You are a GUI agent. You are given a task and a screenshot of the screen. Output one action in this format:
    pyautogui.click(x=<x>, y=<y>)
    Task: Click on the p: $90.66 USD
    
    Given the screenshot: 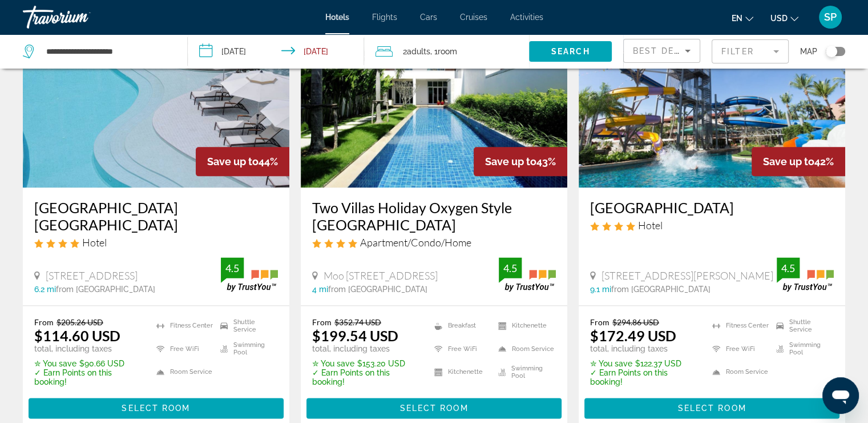 What is the action you would take?
    pyautogui.click(x=88, y=364)
    